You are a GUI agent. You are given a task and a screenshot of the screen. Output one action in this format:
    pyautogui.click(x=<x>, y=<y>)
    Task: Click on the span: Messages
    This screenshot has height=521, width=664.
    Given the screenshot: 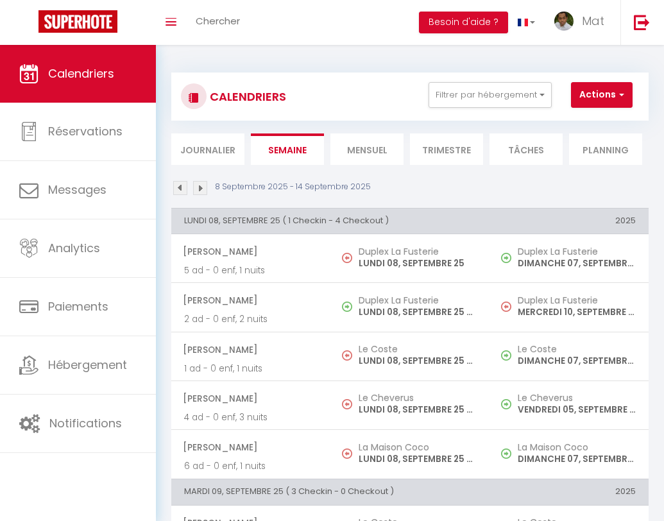 What is the action you would take?
    pyautogui.click(x=77, y=189)
    